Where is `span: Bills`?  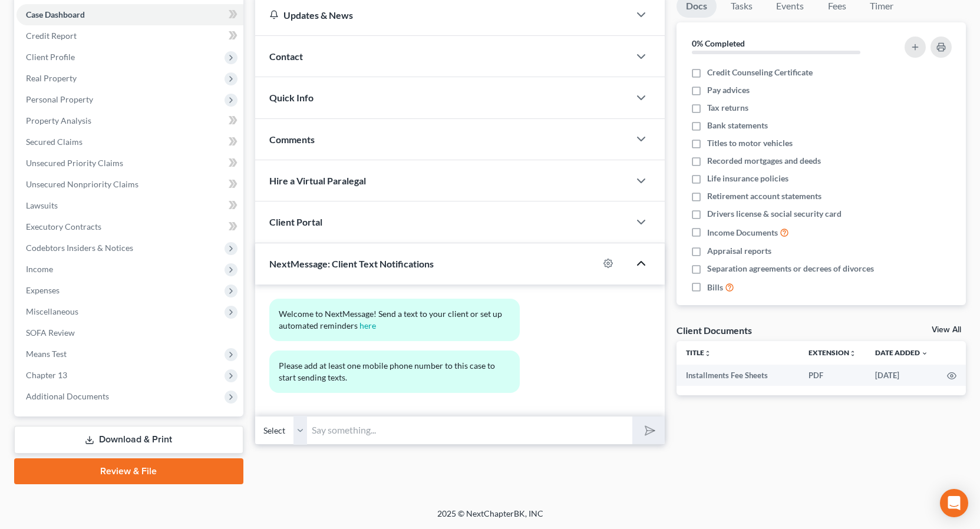 span: Bills is located at coordinates (715, 287).